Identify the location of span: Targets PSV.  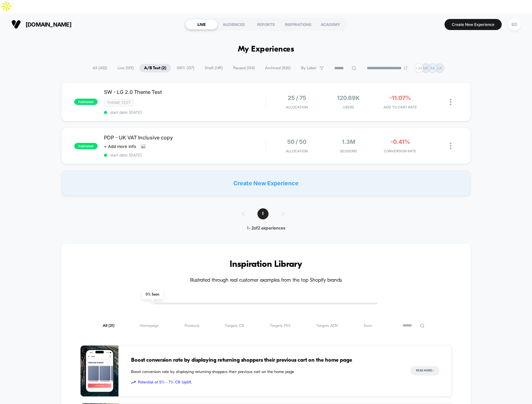
(280, 325).